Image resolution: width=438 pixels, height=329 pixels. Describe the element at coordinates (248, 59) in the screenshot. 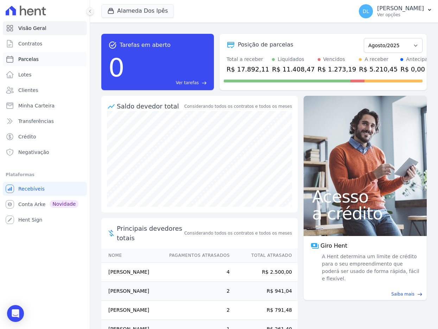

I see `div: Total a receber` at that location.